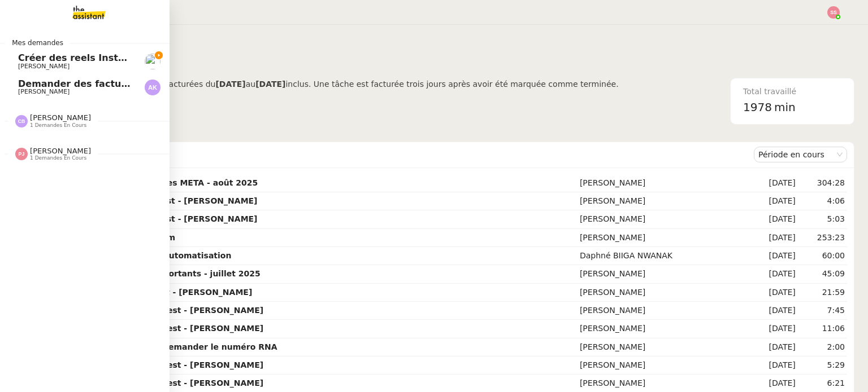 The width and height of the screenshot is (868, 392). Describe the element at coordinates (822, 329) in the screenshot. I see `td: 11:06` at that location.